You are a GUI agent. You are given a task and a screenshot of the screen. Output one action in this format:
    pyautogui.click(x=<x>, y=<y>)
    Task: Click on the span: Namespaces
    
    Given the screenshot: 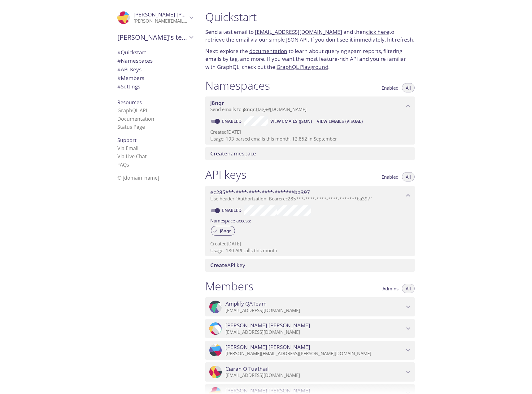 What is the action you would take?
    pyautogui.click(x=135, y=60)
    